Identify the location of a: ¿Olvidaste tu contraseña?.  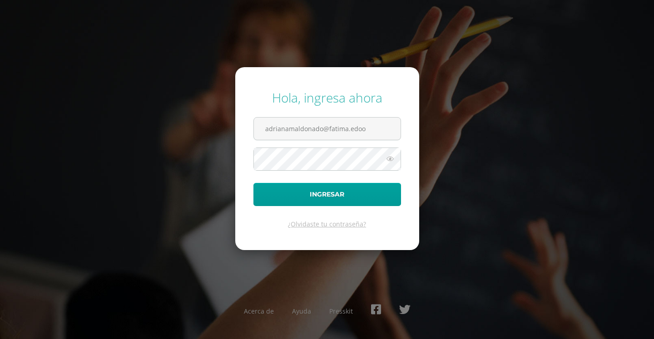
(327, 224).